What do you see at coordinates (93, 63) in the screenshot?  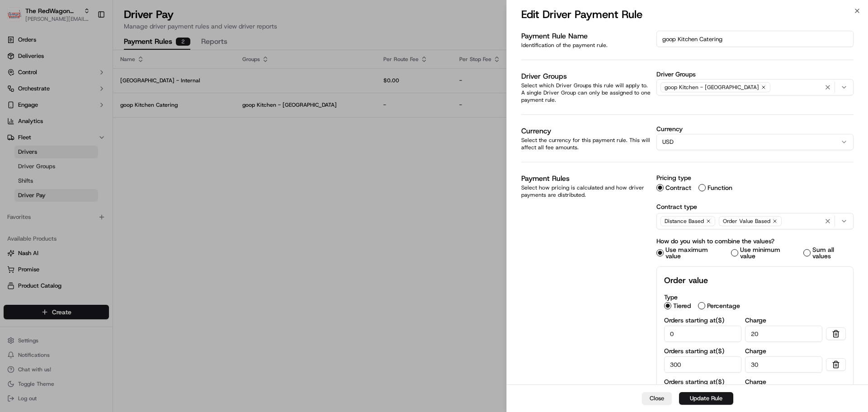 I see `input: Got a question? Start typing here...` at bounding box center [93, 63].